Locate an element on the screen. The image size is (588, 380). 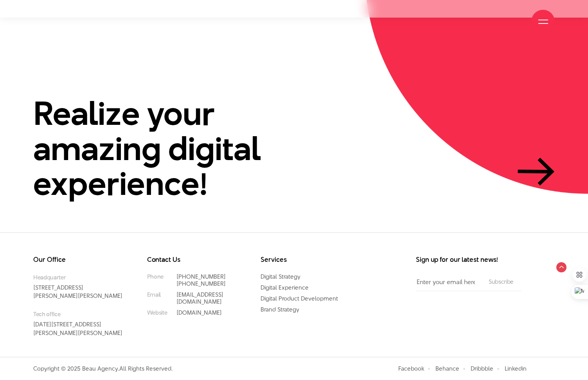
small: Tech office is located at coordinates (78, 314).